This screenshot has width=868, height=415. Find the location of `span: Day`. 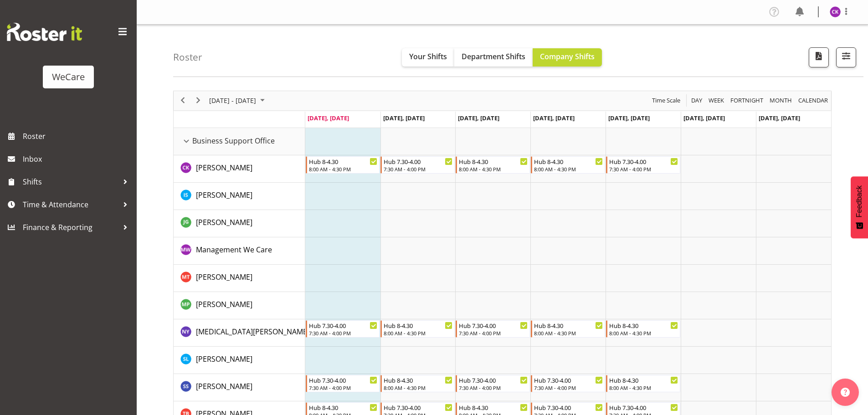

span: Day is located at coordinates (696, 100).